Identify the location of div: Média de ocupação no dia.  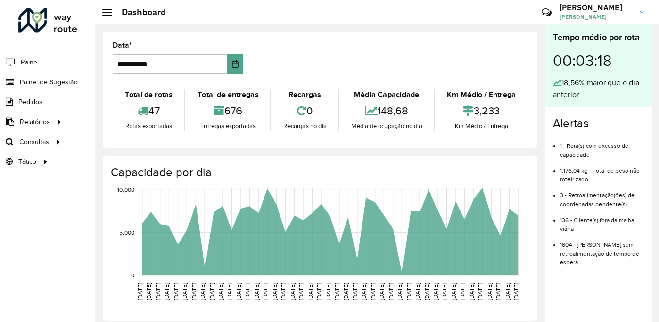
(386, 126).